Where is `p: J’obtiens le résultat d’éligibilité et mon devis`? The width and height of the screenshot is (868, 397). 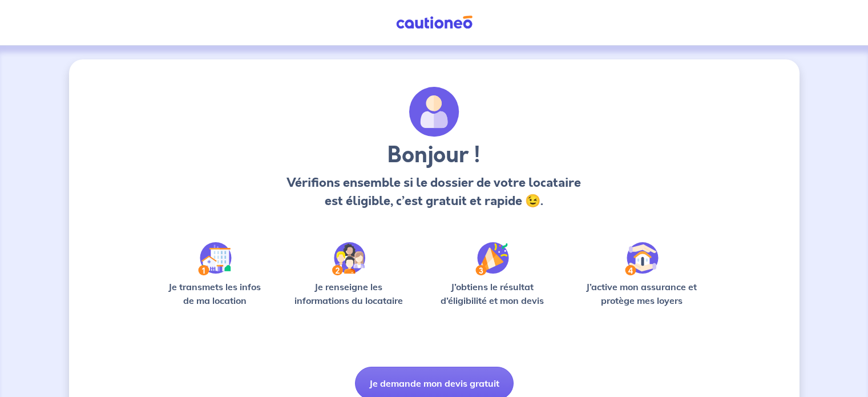
p: J’obtiens le résultat d’éligibilité et mon devis is located at coordinates (492, 293).